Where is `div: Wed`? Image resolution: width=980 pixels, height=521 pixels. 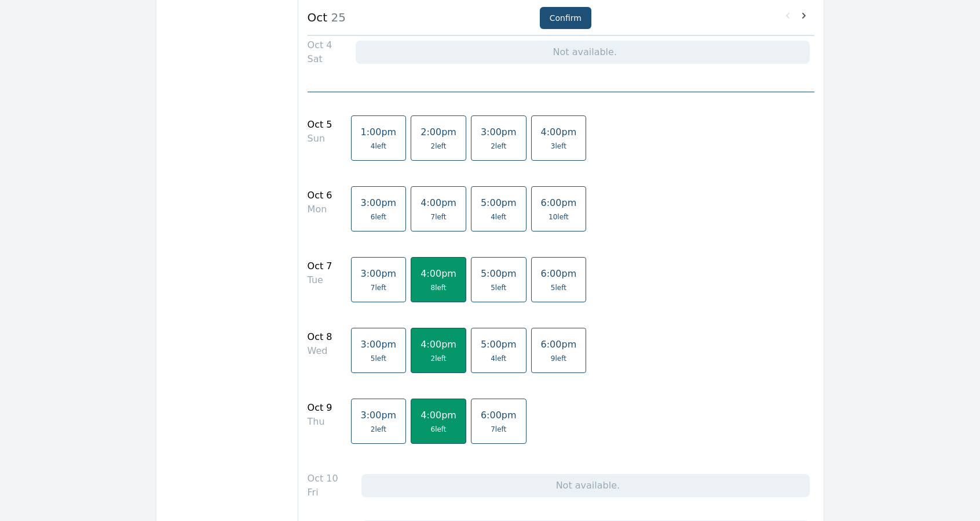 div: Wed is located at coordinates (320, 351).